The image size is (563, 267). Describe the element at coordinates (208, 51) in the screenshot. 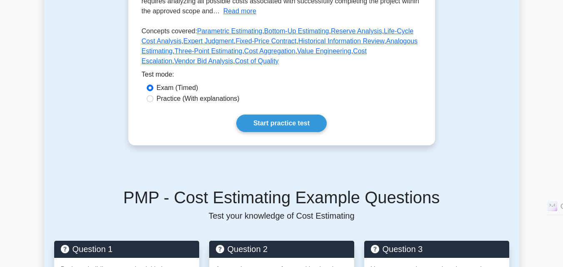

I see `a: Three-Point Estimating` at that location.